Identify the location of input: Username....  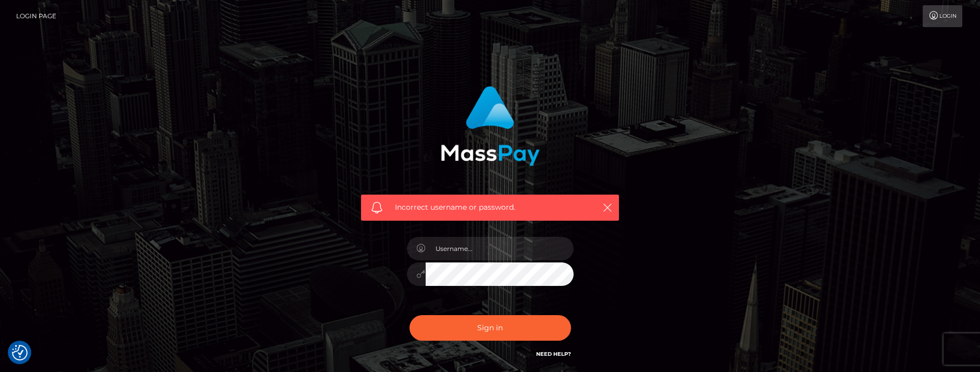
(500, 248).